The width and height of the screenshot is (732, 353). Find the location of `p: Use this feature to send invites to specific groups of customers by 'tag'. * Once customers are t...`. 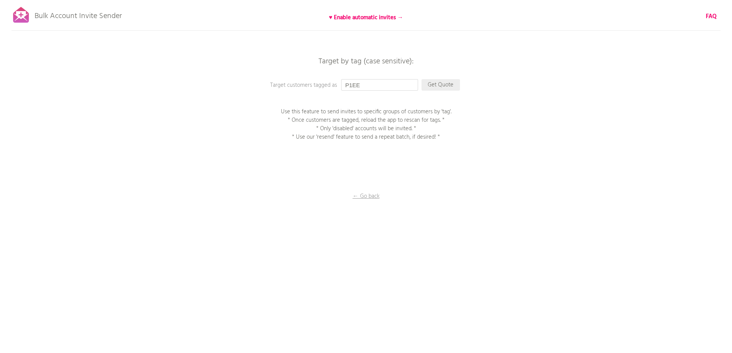

p: Use this feature to send invites to specific groups of customers by 'tag'. * Once customers are t... is located at coordinates (366, 124).